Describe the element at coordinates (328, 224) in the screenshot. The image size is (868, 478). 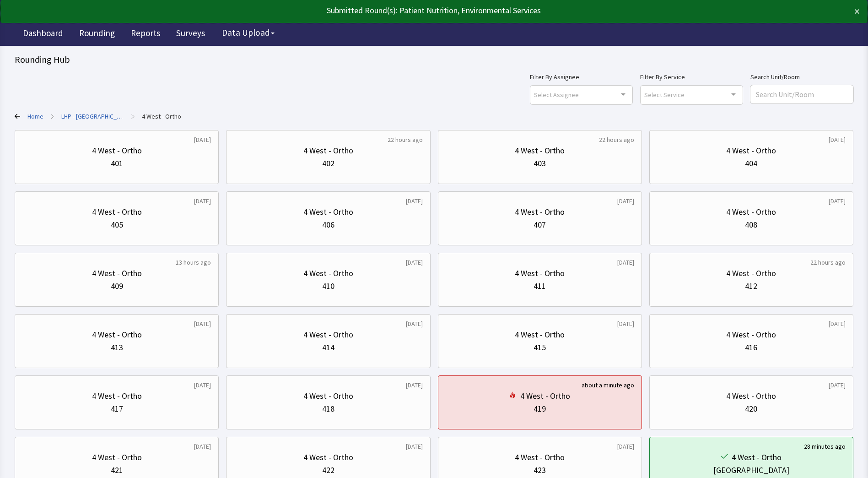
I see `div: 406` at that location.